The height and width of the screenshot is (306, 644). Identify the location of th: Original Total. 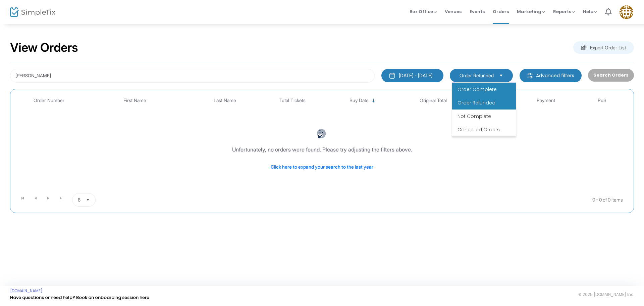
(433, 100).